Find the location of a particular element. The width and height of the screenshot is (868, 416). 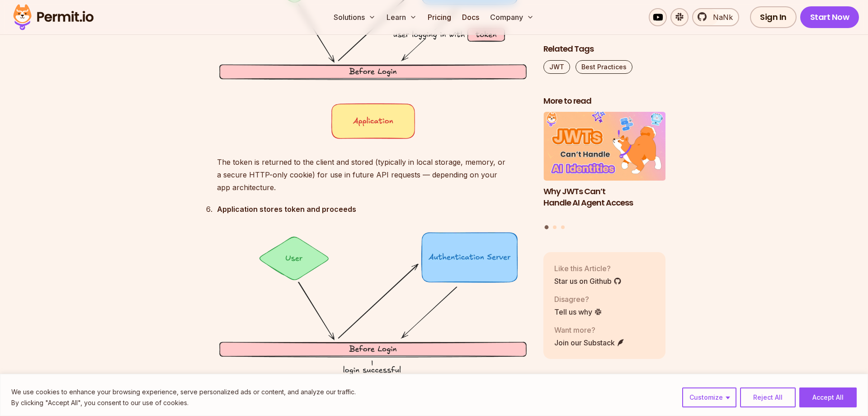

button: Learn is located at coordinates (402, 17).